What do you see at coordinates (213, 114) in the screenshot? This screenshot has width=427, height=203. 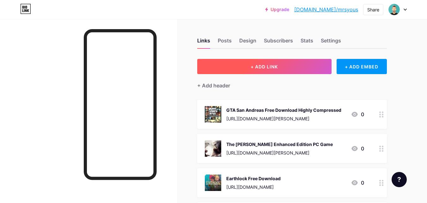 I see `img: GTA San Andreas Free Download Highly Compressed` at bounding box center [213, 114].